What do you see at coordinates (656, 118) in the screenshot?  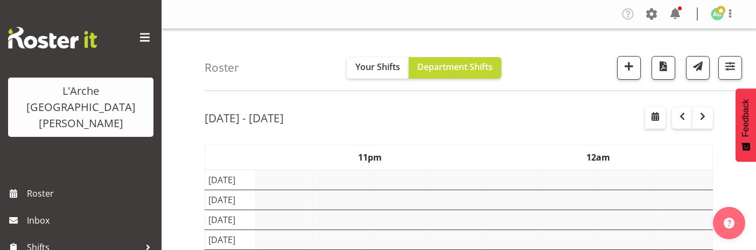 I see `button: Select a specific date within the roster.` at bounding box center [656, 118].